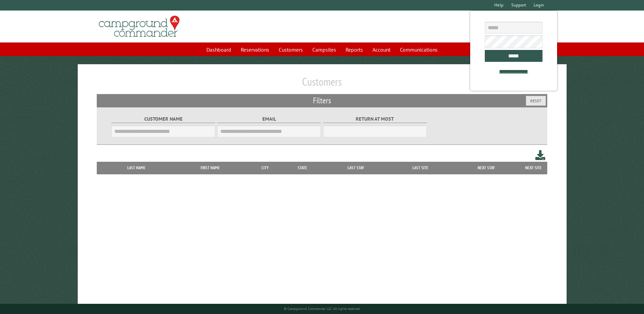 The height and width of the screenshot is (314, 644). Describe the element at coordinates (269, 119) in the screenshot. I see `label: Email` at that location.